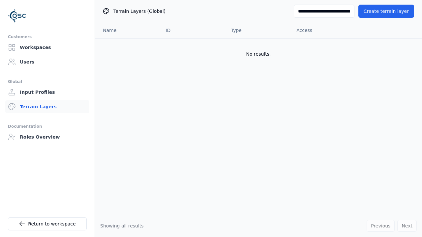  I want to click on a: Return to workspace, so click(47, 224).